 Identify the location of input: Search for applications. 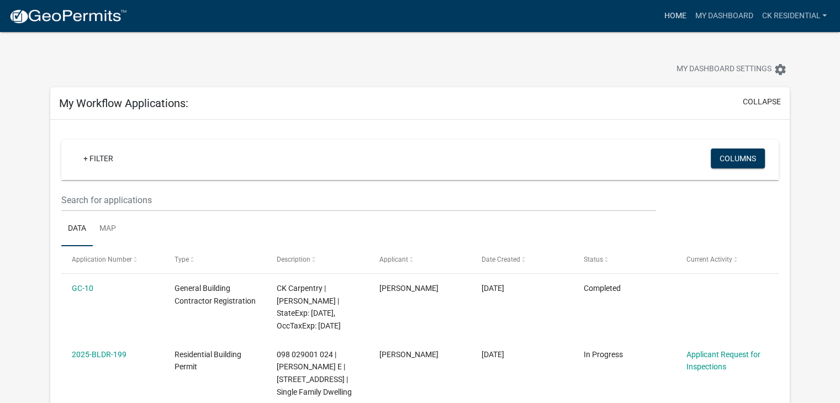
(358, 200).